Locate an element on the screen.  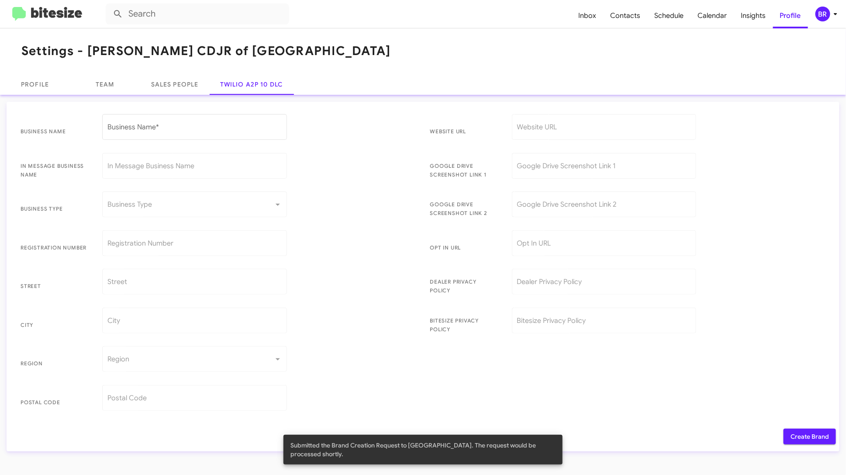
input: XX-XXXXXXX is located at coordinates (194, 245).